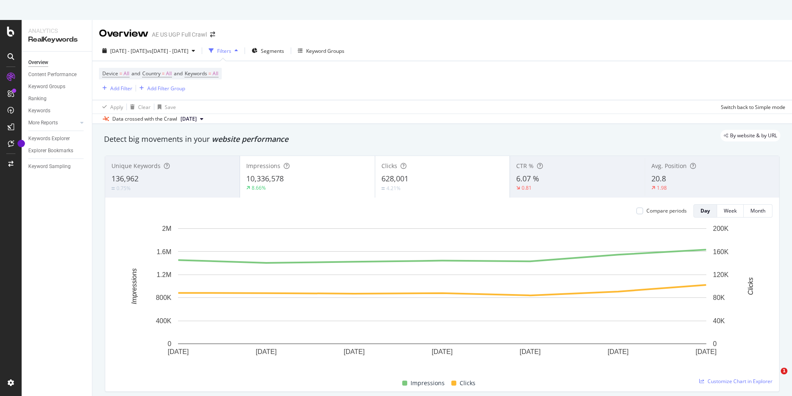  What do you see at coordinates (784, 371) in the screenshot?
I see `span: 1` at bounding box center [784, 371].